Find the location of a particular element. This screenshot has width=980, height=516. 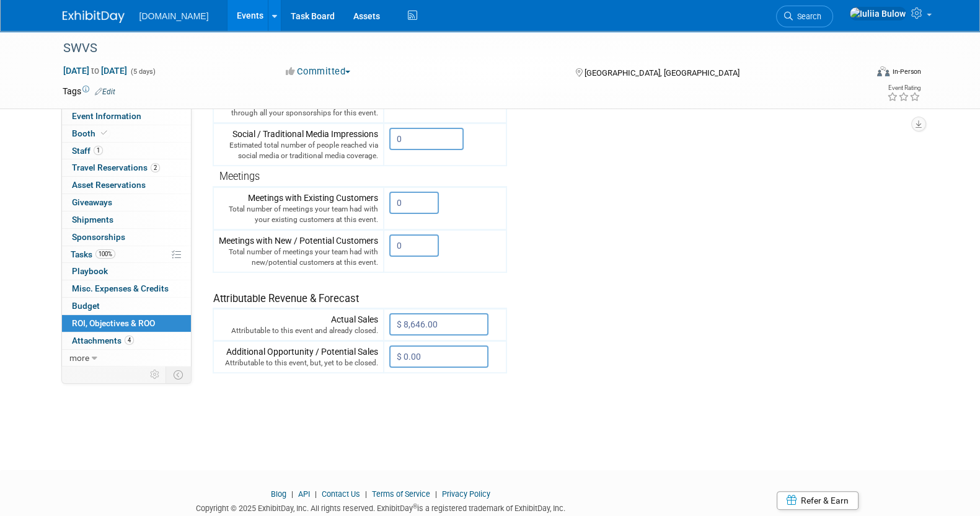

div: Copyright © 2025 ExhibitDay, Inc. All rights reserved. ExhibitDay is a registered trademark of Ex... is located at coordinates (381, 507).